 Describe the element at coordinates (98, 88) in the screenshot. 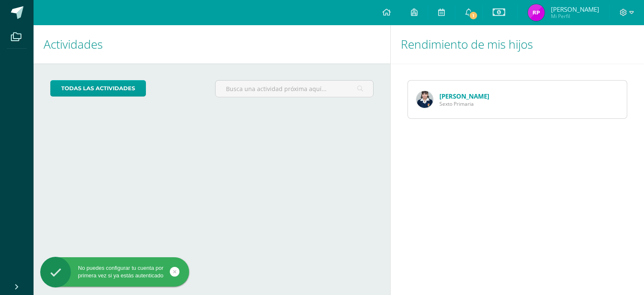

I see `a: todas las Actividades` at that location.